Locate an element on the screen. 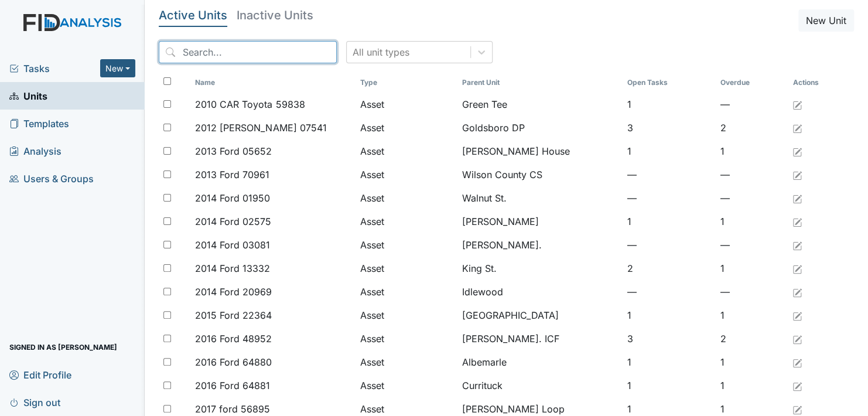 This screenshot has width=868, height=416. span: 2010 CAR Toyota 59838 is located at coordinates (250, 104).